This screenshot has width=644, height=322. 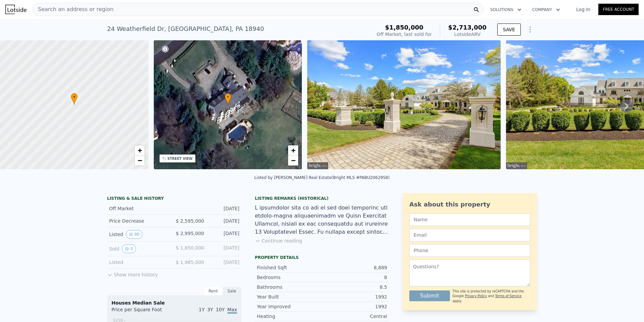 I want to click on a: Terms of Service, so click(x=508, y=296).